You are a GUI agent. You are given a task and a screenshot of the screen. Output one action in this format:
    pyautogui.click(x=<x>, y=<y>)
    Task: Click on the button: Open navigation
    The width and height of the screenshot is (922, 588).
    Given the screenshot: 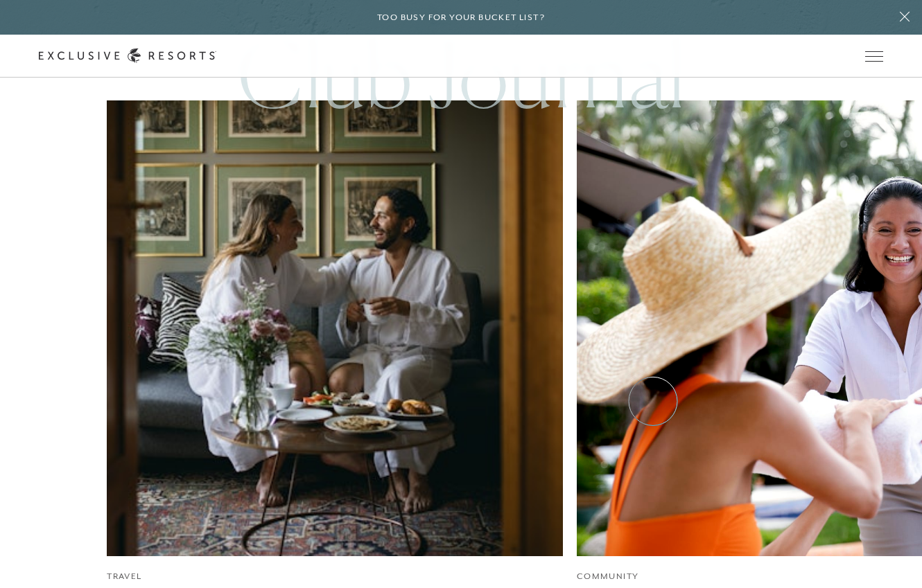 What is the action you would take?
    pyautogui.click(x=874, y=56)
    